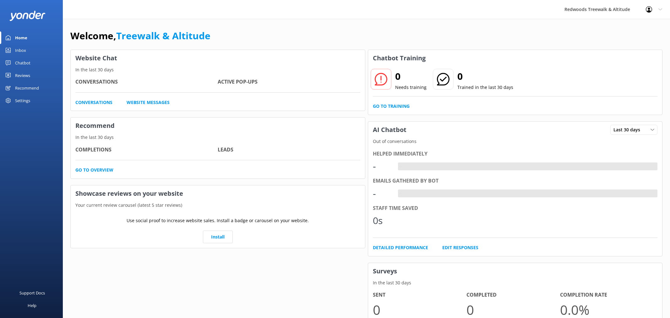 The image size is (670, 318). What do you see at coordinates (218, 220) in the screenshot?
I see `p: Use social proof to increase website sales. Install a badge or carousel on your website.` at bounding box center [218, 220].